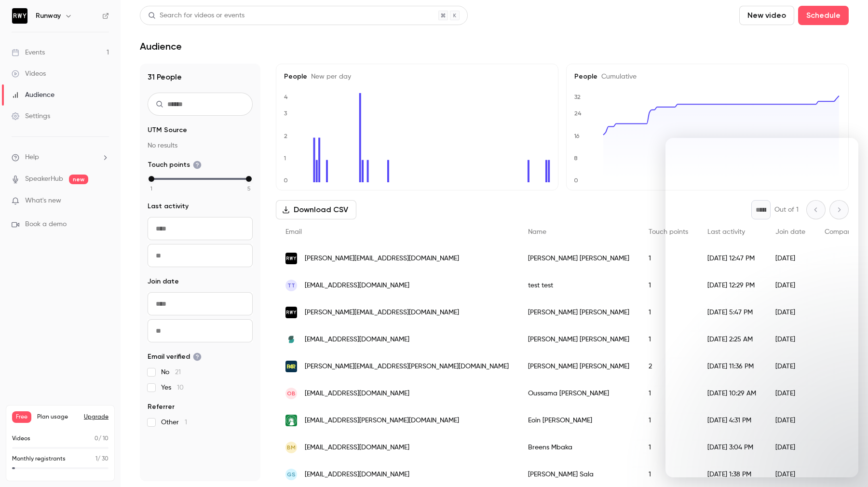 This screenshot has height=487, width=868. Describe the element at coordinates (163, 282) in the screenshot. I see `span: Join date` at that location.